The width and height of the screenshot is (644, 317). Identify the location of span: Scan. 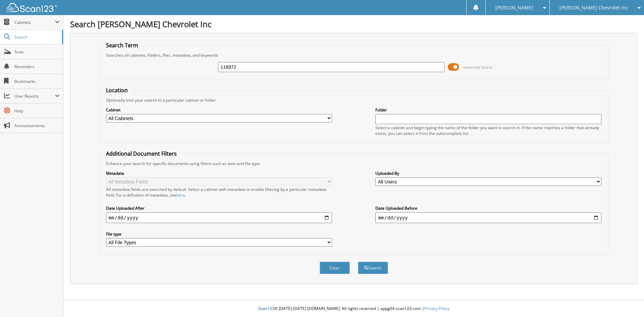
(37, 51).